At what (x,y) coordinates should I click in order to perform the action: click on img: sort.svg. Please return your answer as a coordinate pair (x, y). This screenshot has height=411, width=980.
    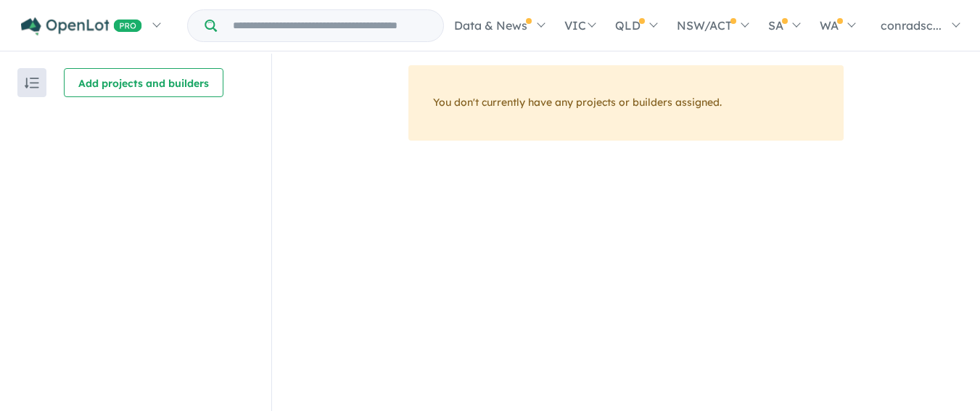
    Looking at the image, I should click on (32, 83).